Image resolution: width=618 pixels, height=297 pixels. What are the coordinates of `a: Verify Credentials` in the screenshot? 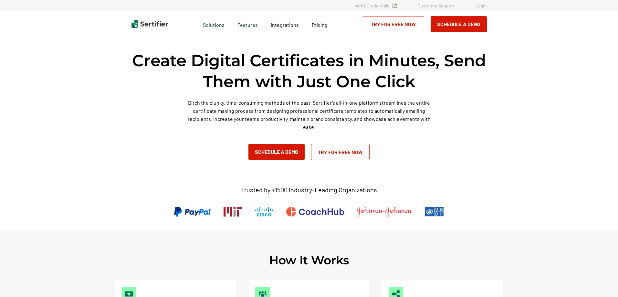 It's located at (376, 5).